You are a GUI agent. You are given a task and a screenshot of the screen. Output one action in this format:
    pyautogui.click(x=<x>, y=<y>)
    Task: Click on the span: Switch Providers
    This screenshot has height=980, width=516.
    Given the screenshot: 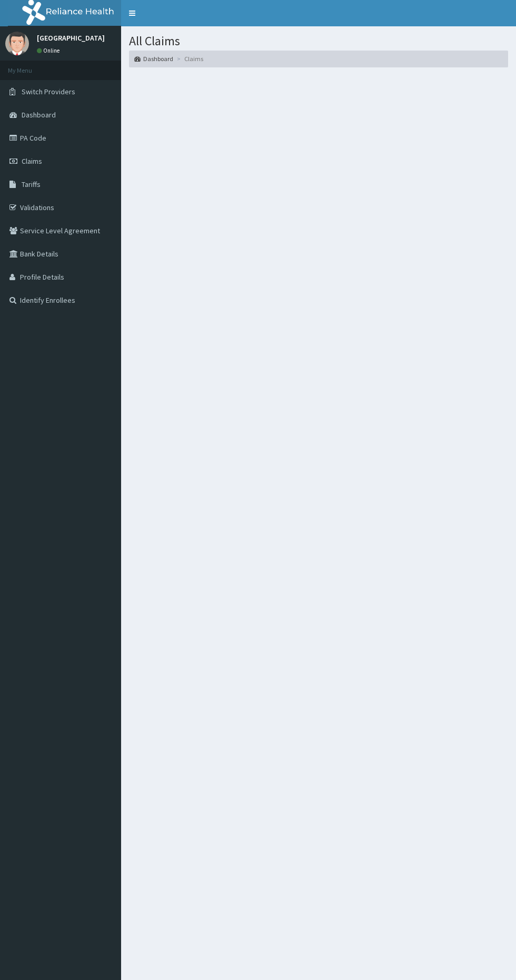 What is the action you would take?
    pyautogui.click(x=49, y=92)
    